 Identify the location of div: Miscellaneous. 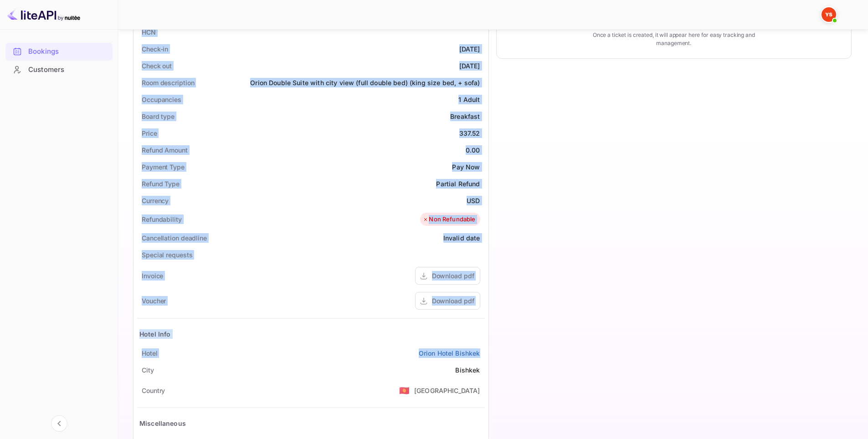
(163, 423).